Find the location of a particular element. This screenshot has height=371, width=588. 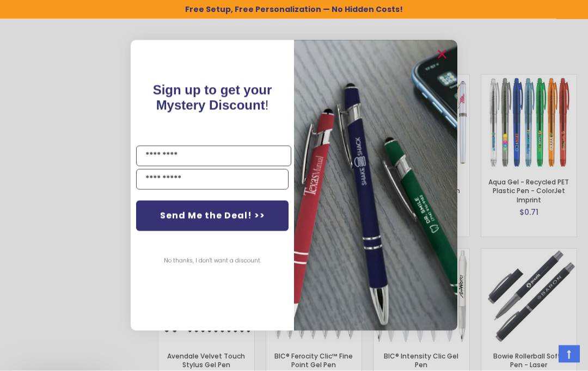

button: Send Me the Deal! >> is located at coordinates (213, 216).